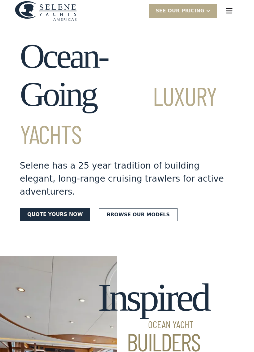 The width and height of the screenshot is (254, 352). What do you see at coordinates (118, 115) in the screenshot?
I see `span: Luxury Yachts` at bounding box center [118, 115].